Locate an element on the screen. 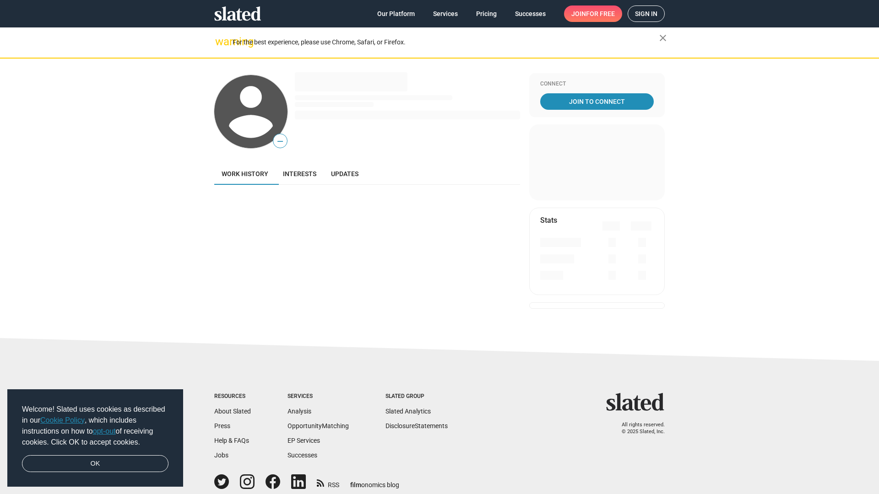  span: Successes is located at coordinates (530, 14).